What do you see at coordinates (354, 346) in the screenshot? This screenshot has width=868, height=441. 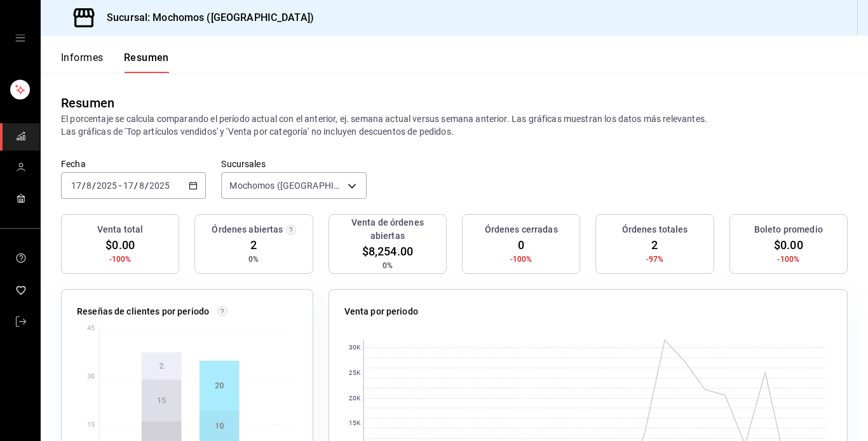 I see `text: 30K` at bounding box center [354, 346].